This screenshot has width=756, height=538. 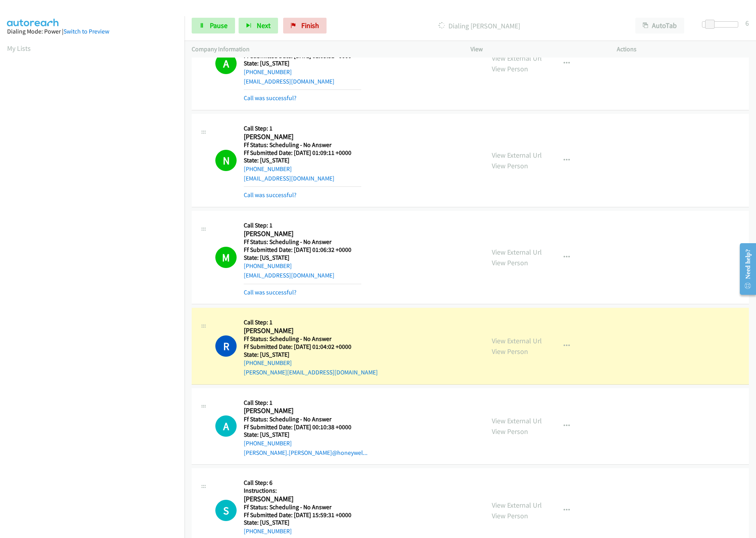 What do you see at coordinates (683, 49) in the screenshot?
I see `p: Actions` at bounding box center [683, 49].